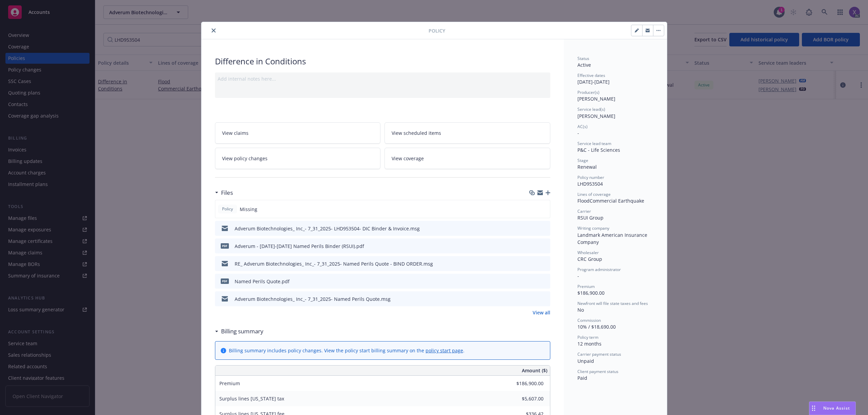 The image size is (868, 415). I want to click on span: RSUI Group, so click(590, 218).